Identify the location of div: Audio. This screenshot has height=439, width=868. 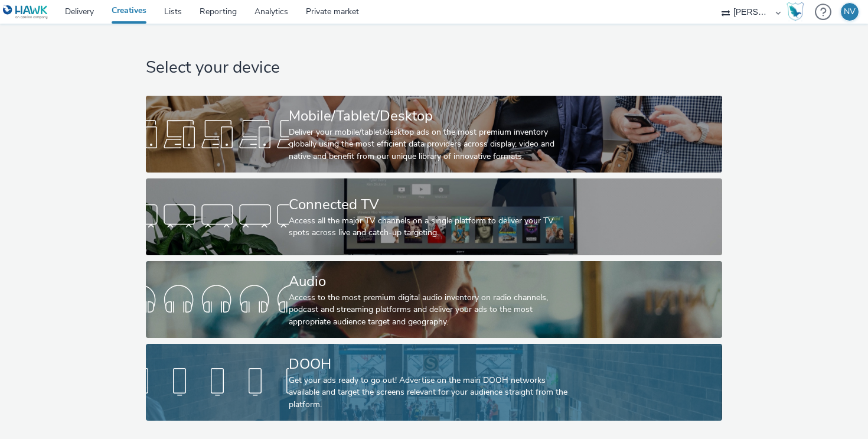
(431, 281).